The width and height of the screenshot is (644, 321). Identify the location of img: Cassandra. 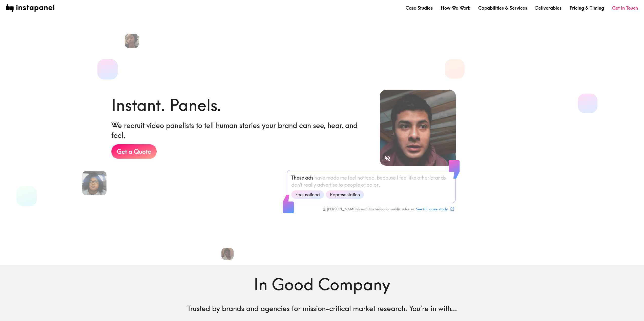
(94, 183).